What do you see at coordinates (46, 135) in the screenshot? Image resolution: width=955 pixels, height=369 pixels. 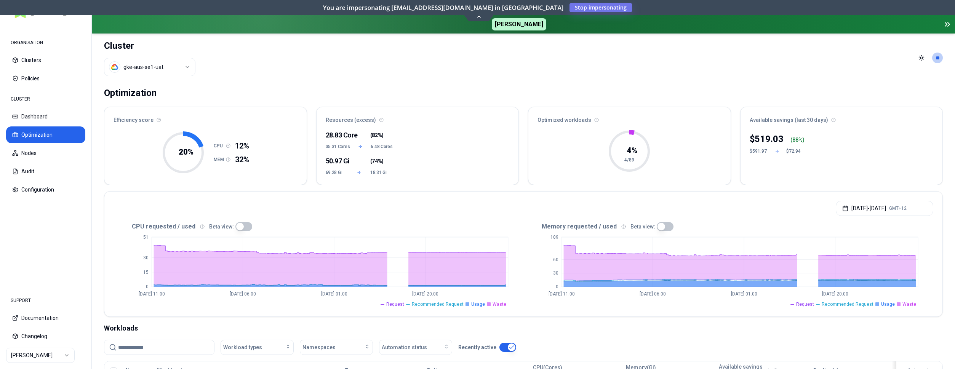 I see `button: Optimization` at bounding box center [46, 135].